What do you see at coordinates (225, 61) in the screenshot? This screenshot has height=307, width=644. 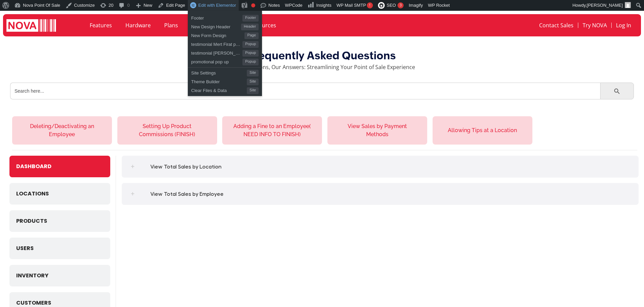 I see `a: promotional pop upPopup` at bounding box center [225, 61].